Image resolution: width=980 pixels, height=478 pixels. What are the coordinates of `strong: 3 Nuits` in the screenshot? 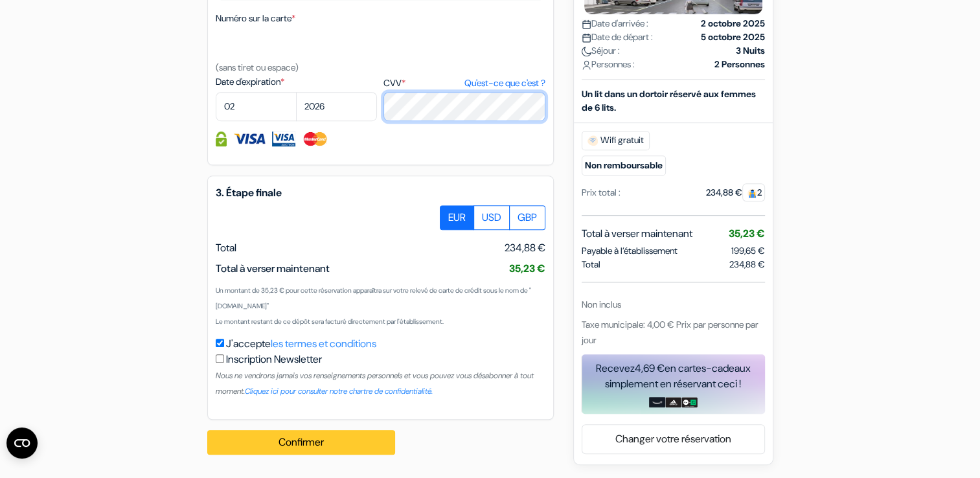 It's located at (750, 50).